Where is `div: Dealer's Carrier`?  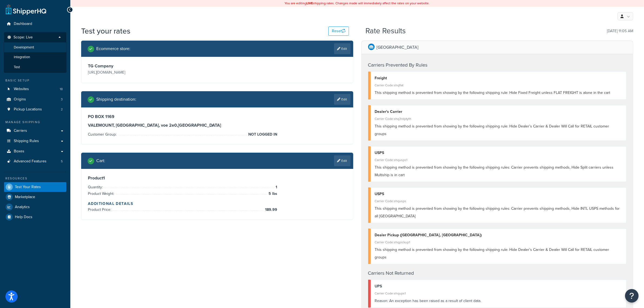
div: Dealer's Carrier is located at coordinates (498, 112).